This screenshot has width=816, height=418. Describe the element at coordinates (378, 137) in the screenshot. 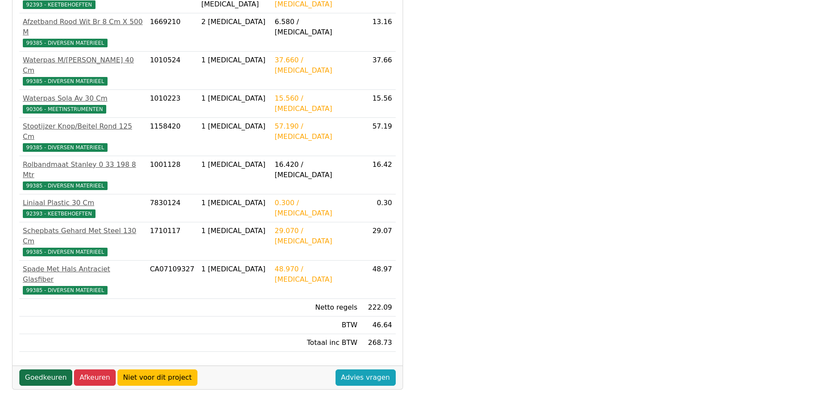

I see `td: 57.19` at that location.